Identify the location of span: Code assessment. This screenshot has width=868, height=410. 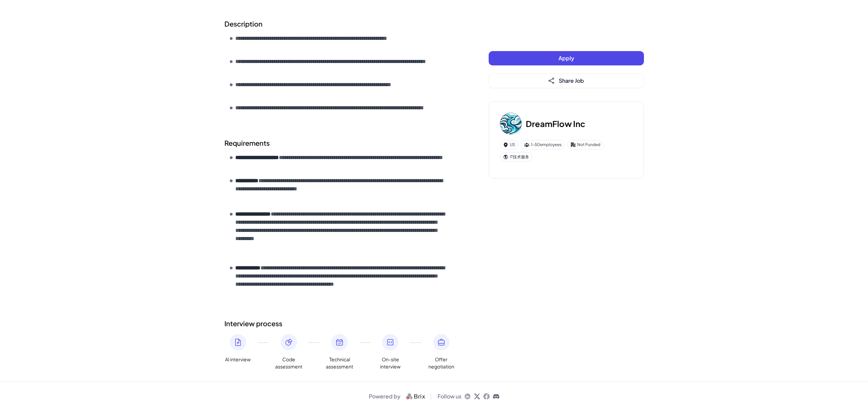
(289, 363).